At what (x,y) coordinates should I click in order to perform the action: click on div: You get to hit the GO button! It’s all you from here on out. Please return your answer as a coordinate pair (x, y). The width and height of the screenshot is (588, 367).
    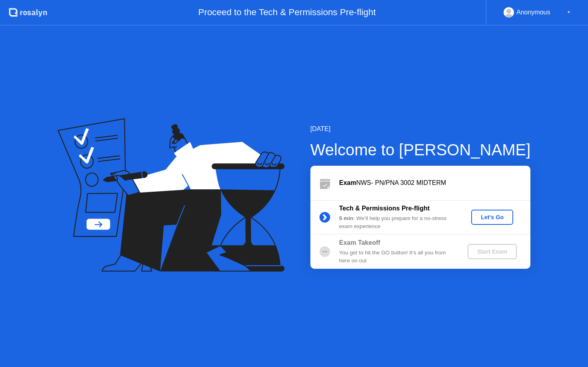
    Looking at the image, I should click on (397, 257).